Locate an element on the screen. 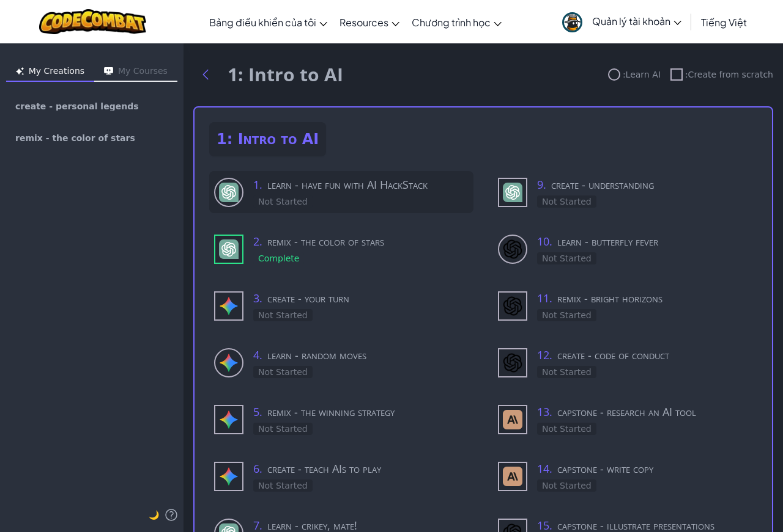 The width and height of the screenshot is (783, 532). span: Quản lý tài khoản is located at coordinates (636, 21).